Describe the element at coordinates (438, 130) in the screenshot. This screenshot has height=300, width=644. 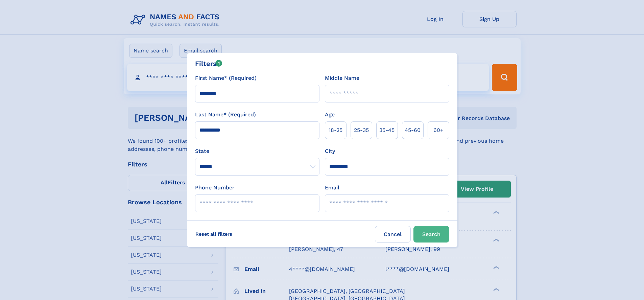
I see `span: 60+` at that location.